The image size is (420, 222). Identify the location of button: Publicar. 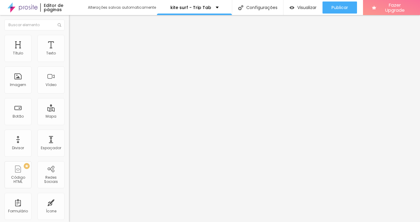
(340, 8).